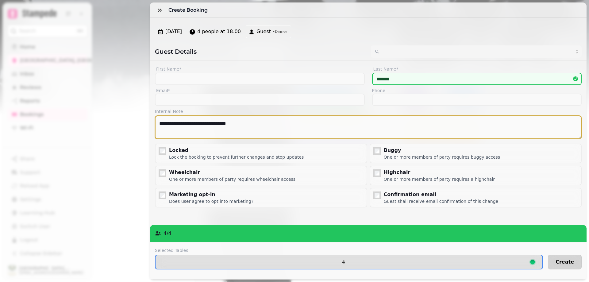 The width and height of the screenshot is (589, 282). What do you see at coordinates (211, 195) in the screenshot?
I see `div: Marketing opt-in` at bounding box center [211, 195].